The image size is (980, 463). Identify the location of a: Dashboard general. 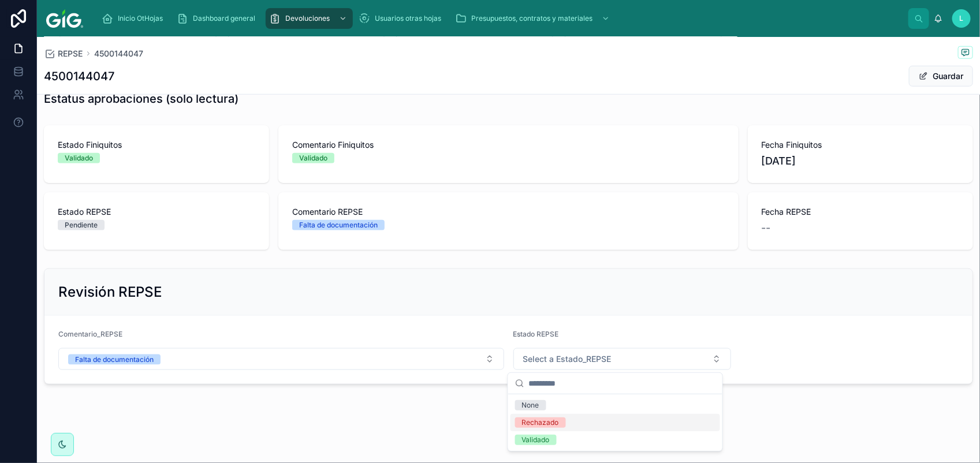
(218, 18).